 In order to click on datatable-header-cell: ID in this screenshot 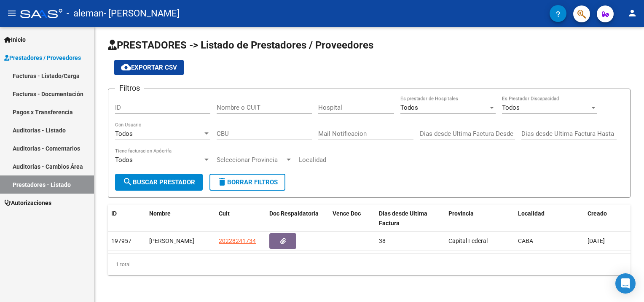, I will do `click(127, 218)`.